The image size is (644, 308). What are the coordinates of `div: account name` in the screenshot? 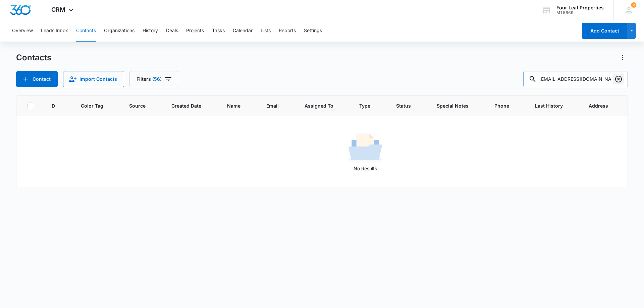 It's located at (580, 8).